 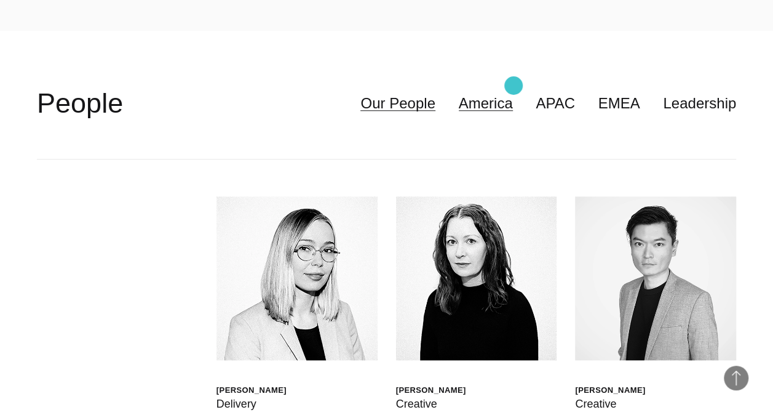 What do you see at coordinates (486, 103) in the screenshot?
I see `a: America` at bounding box center [486, 103].